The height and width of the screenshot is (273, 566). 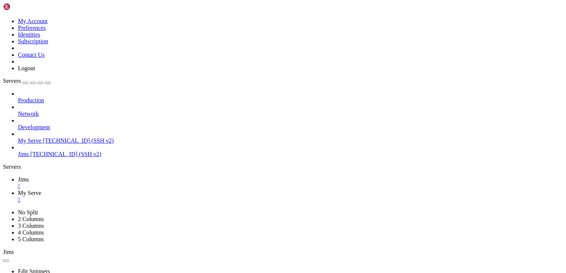 I want to click on a: Preferences, so click(x=32, y=28).